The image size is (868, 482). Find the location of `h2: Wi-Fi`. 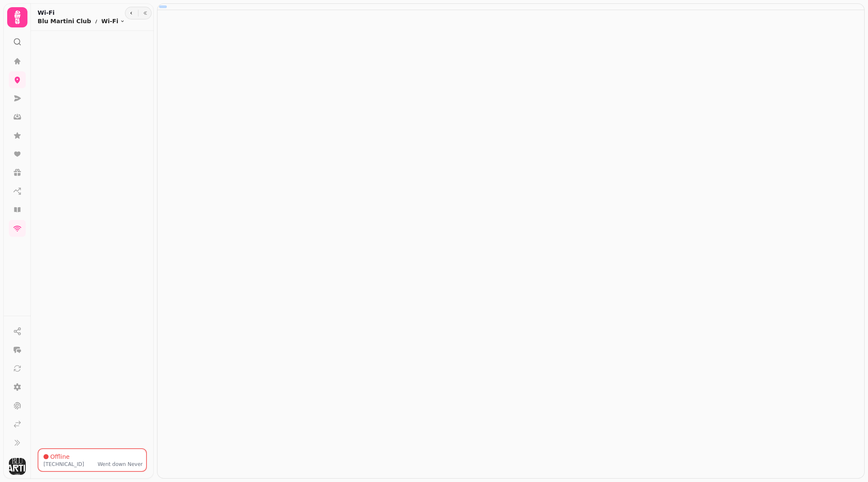

h2: Wi-Fi is located at coordinates (81, 12).